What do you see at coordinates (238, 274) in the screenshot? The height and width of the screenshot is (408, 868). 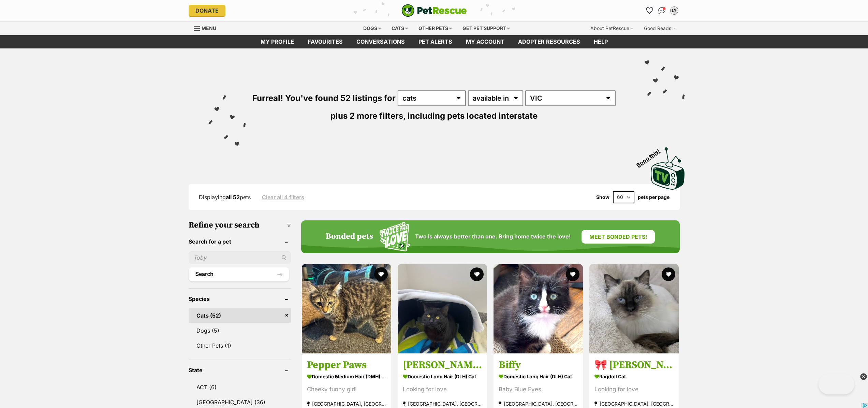 I see `button: Search` at bounding box center [238, 274].